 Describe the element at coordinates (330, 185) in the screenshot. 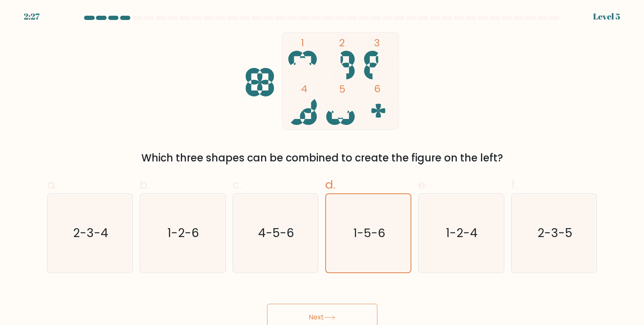

I see `span: d.` at that location.